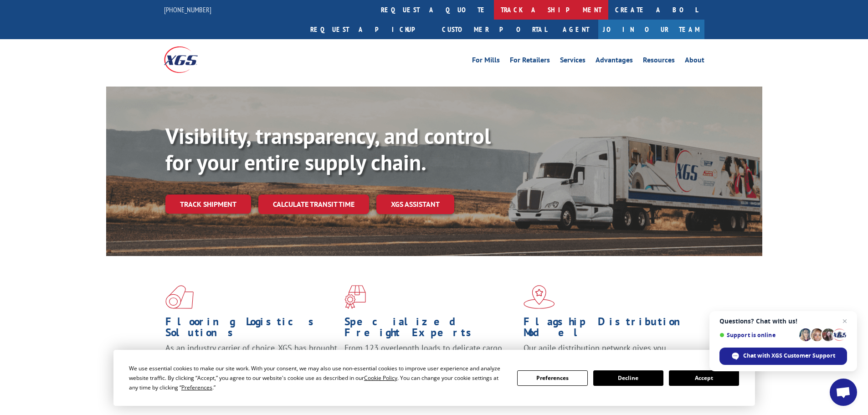 This screenshot has width=868, height=415. Describe the element at coordinates (530, 62) in the screenshot. I see `a: For Retailers` at that location.